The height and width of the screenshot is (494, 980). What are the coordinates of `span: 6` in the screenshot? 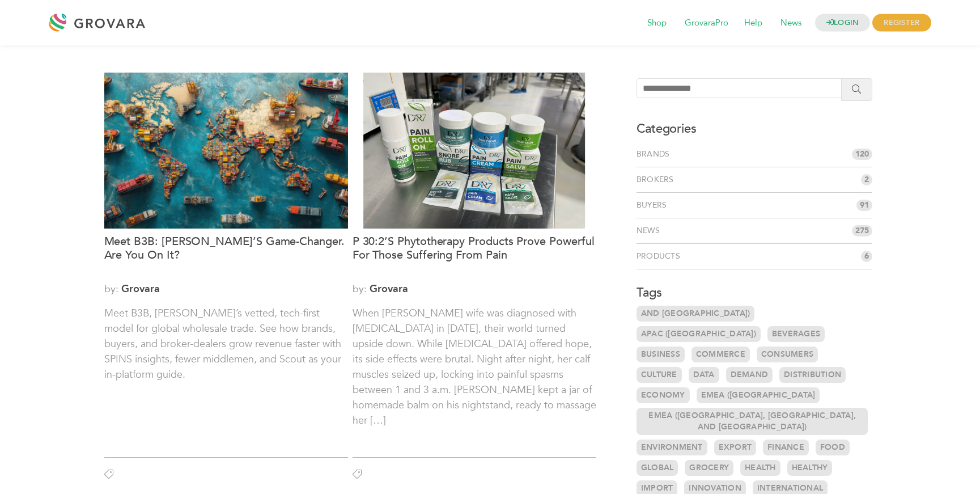 It's located at (867, 256).